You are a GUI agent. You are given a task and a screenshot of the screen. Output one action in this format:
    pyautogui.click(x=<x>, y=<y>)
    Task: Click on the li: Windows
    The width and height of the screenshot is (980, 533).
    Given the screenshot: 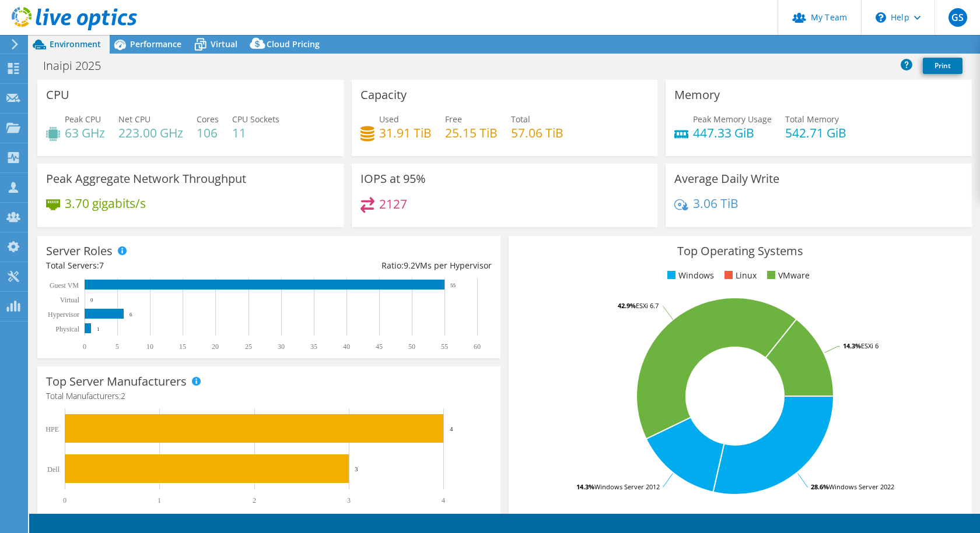 What is the action you would take?
    pyautogui.click(x=689, y=276)
    